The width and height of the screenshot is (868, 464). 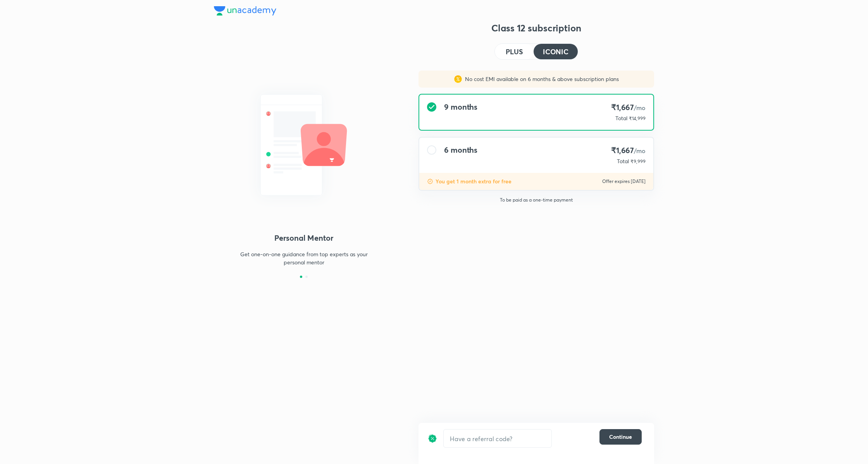 What do you see at coordinates (245, 11) in the screenshot?
I see `img: Company Logo` at bounding box center [245, 11].